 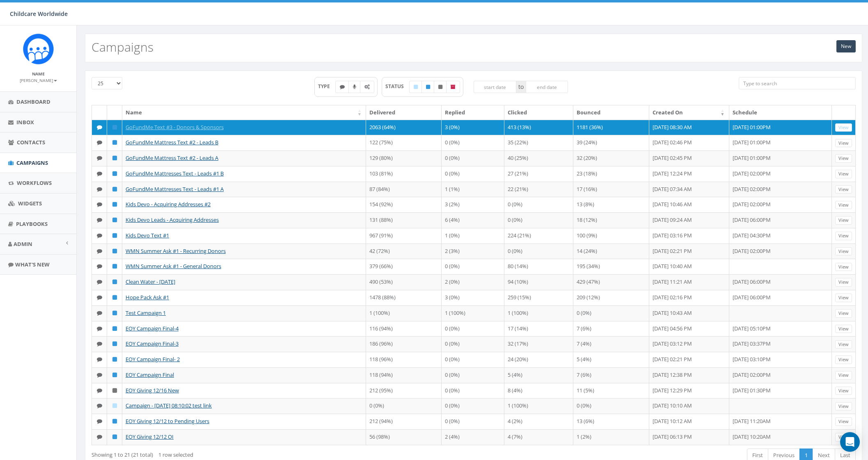 I want to click on input: start date, so click(x=495, y=87).